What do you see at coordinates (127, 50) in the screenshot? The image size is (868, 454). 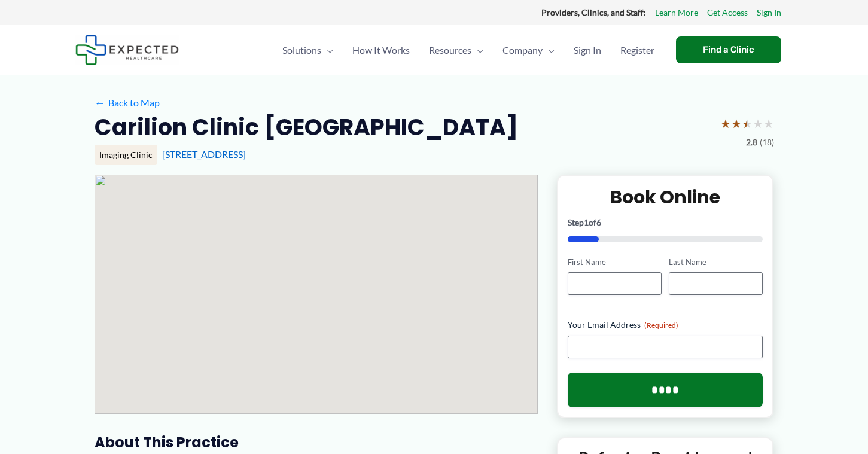 I see `img: Expected Healthcare Logo - side, dark font, small` at bounding box center [127, 50].